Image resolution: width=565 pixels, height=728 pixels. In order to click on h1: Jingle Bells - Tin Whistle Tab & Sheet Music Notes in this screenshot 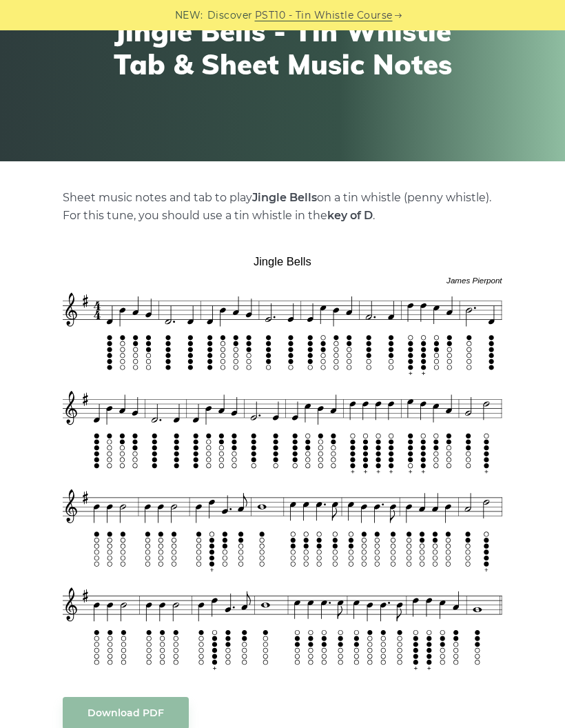, I will do `click(282, 47)`.